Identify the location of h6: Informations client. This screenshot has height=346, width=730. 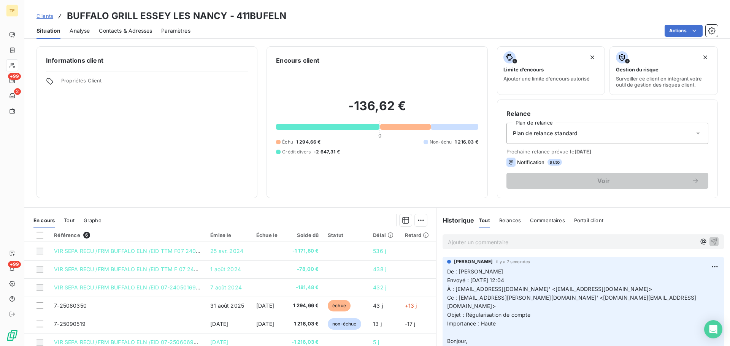
(147, 60).